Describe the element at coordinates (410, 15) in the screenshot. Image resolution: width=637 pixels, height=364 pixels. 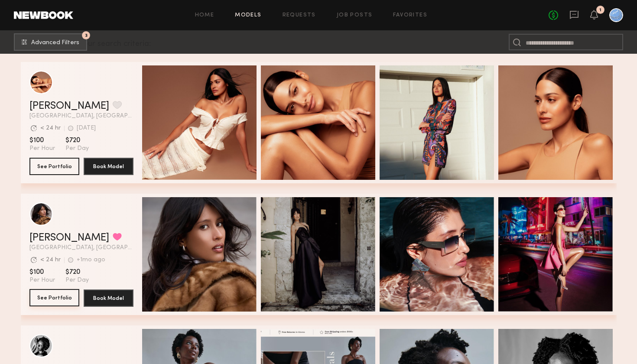
I see `a: Favorites` at that location.